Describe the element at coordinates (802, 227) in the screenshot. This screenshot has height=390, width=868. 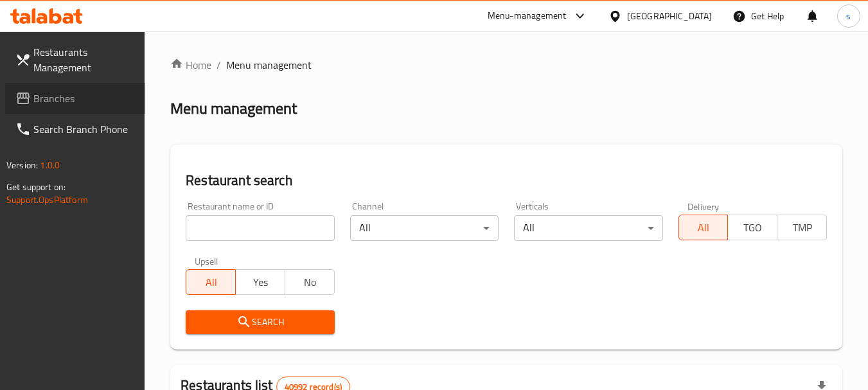
I see `span: TMP` at that location.